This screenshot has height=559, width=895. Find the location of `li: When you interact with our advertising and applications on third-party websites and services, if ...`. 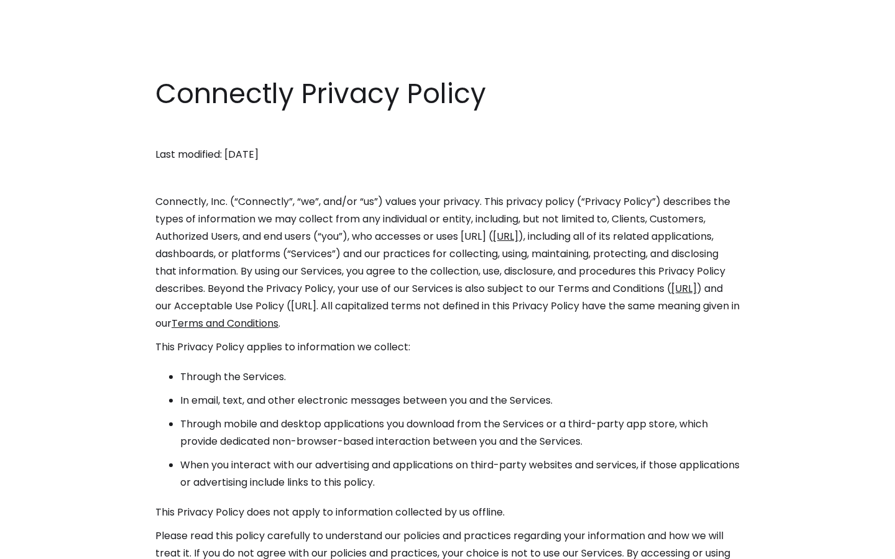

li: When you interact with our advertising and applications on third-party websites and services, if ... is located at coordinates (460, 474).